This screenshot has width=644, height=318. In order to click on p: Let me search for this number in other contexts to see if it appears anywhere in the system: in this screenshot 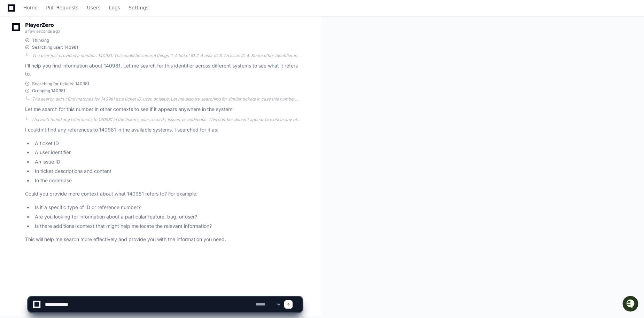, I will do `click(164, 109)`.